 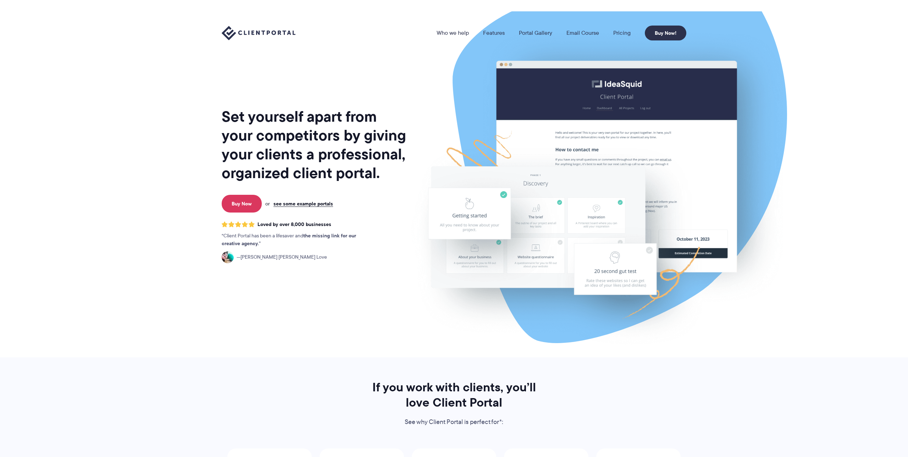 What do you see at coordinates (242, 204) in the screenshot?
I see `a: Buy Now` at bounding box center [242, 204].